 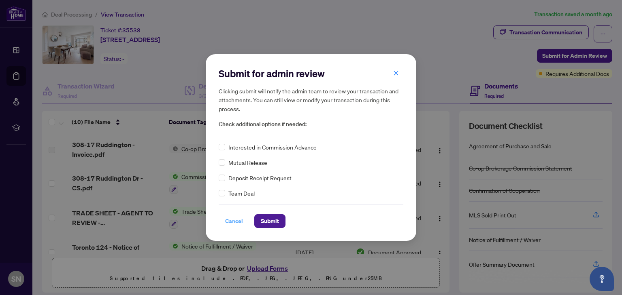 I want to click on h5: Clicking submit will notify the admin team to review your transaction and attachments. You can st..., so click(x=311, y=100).